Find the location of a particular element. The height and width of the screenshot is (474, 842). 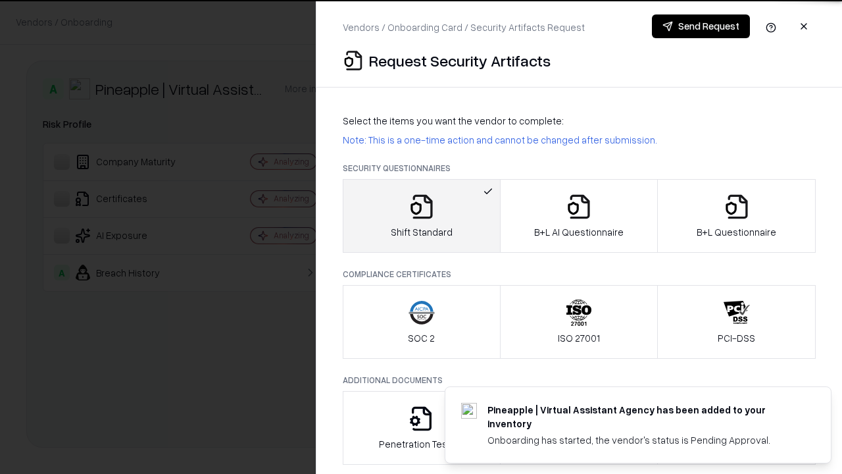

div: Onboarding has started, the vendor's status is Pending Approval. is located at coordinates (644, 440).